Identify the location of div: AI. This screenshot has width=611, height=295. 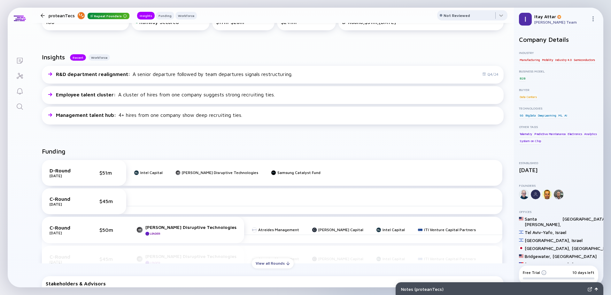
(565, 115).